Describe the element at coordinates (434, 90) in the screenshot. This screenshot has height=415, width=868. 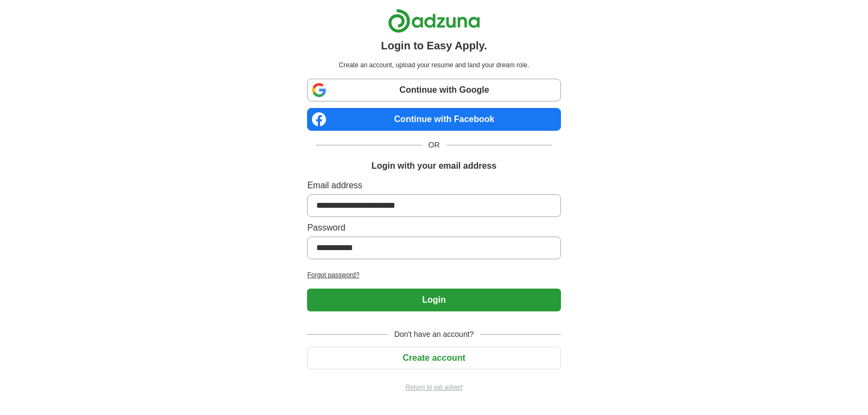
I see `a: Continue with Google` at that location.